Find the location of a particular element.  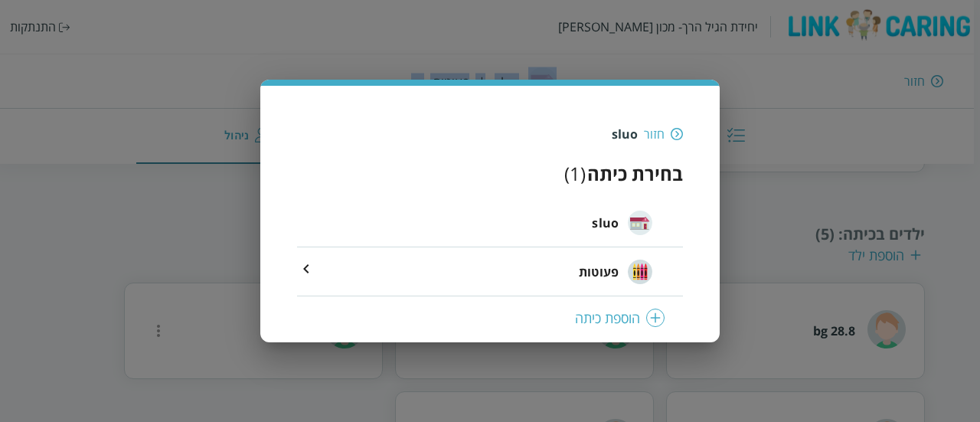

div: חזור is located at coordinates (654, 134).